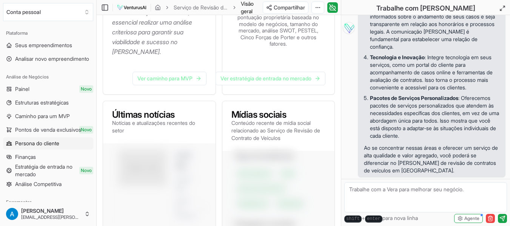 The image size is (510, 226). Describe the element at coordinates (285, 8) in the screenshot. I see `button: Compartilhar` at that location.